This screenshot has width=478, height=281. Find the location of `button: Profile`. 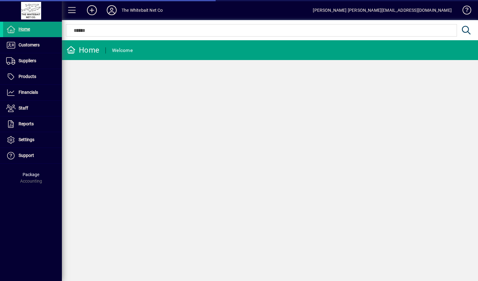

button: Profile is located at coordinates (112, 10).